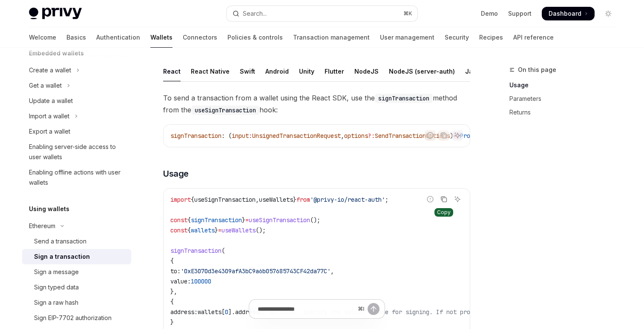  Describe the element at coordinates (356, 136) in the screenshot. I see `span: options` at that location.